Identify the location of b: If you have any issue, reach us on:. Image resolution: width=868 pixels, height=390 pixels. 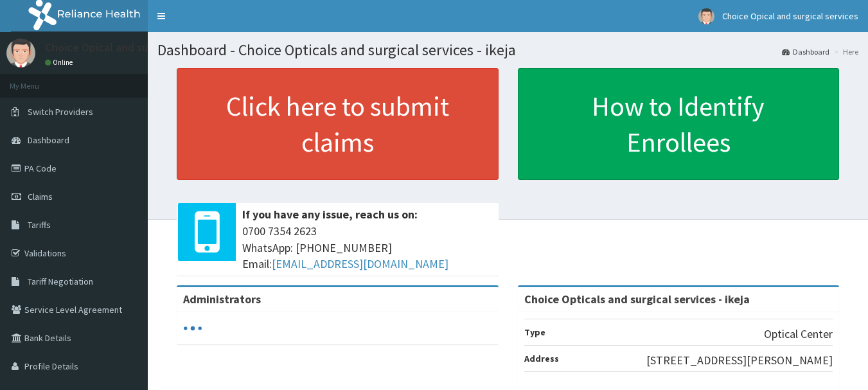
(330, 214).